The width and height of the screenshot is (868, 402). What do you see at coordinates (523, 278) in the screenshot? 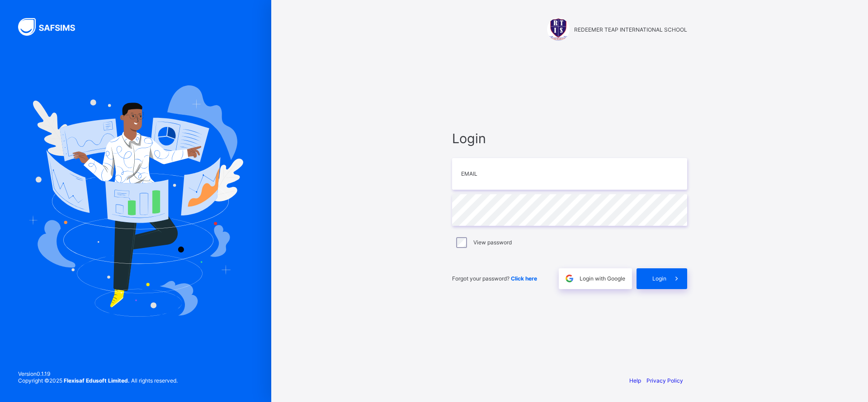
I see `a: Click here` at bounding box center [523, 278].